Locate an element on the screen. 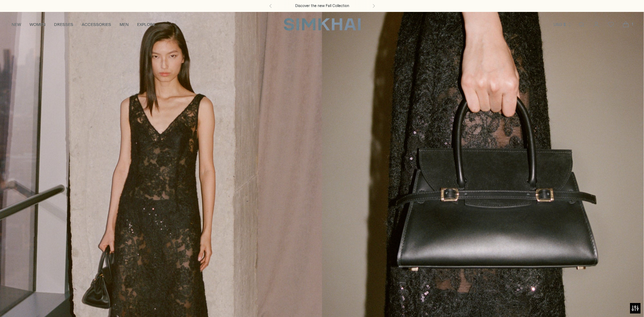 The width and height of the screenshot is (644, 317). span: 1 is located at coordinates (632, 24).